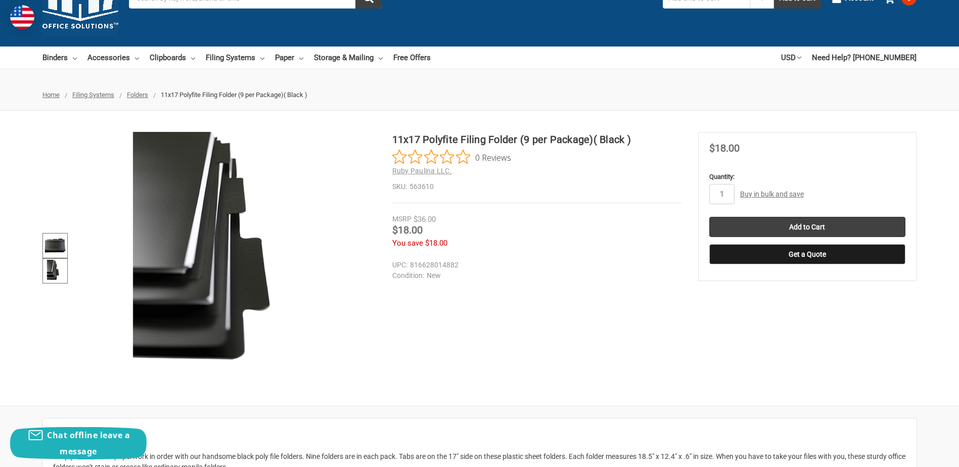 Image resolution: width=959 pixels, height=467 pixels. What do you see at coordinates (88, 443) in the screenshot?
I see `span: Chat offline leave a message` at bounding box center [88, 443].